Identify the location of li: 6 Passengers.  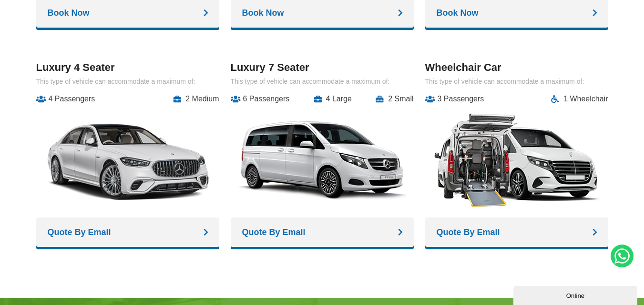
(260, 99).